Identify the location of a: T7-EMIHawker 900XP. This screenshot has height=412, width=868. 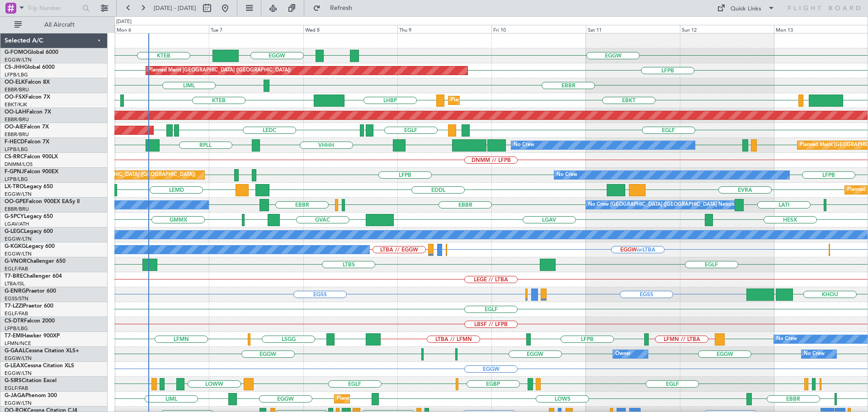
(32, 336).